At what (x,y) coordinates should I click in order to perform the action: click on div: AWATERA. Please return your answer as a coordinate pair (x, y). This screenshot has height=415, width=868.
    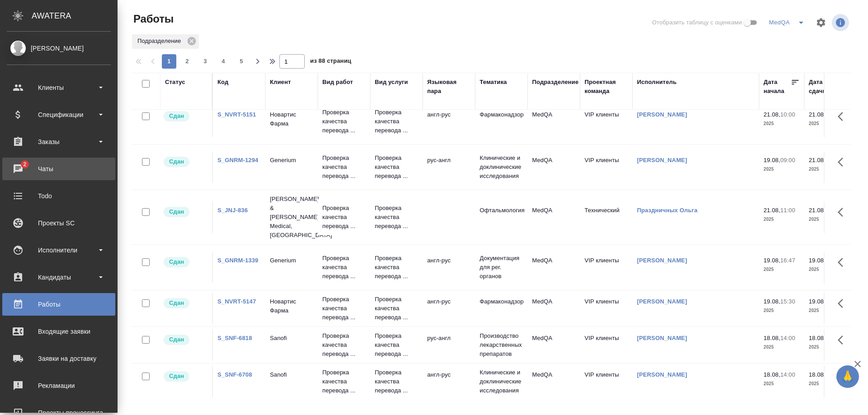
    Looking at the image, I should click on (74, 16).